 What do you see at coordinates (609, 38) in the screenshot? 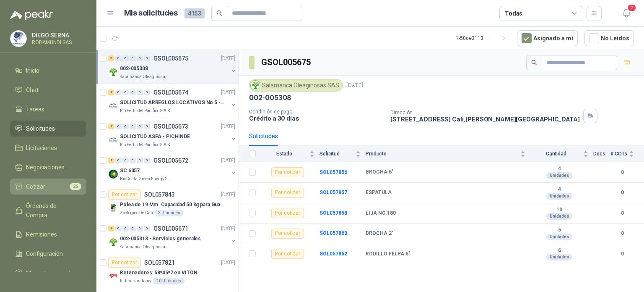
I see `button: No Leídos` at bounding box center [609, 38].